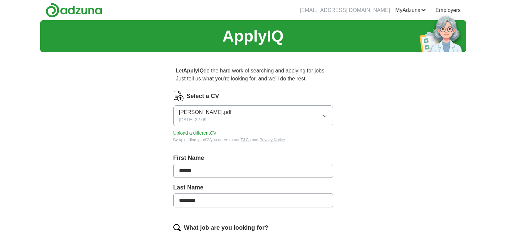  Describe the element at coordinates (253, 75) in the screenshot. I see `p: Let do the hard work of searching and applying for jobs. Just tell us what you're looking for, an...` at that location.